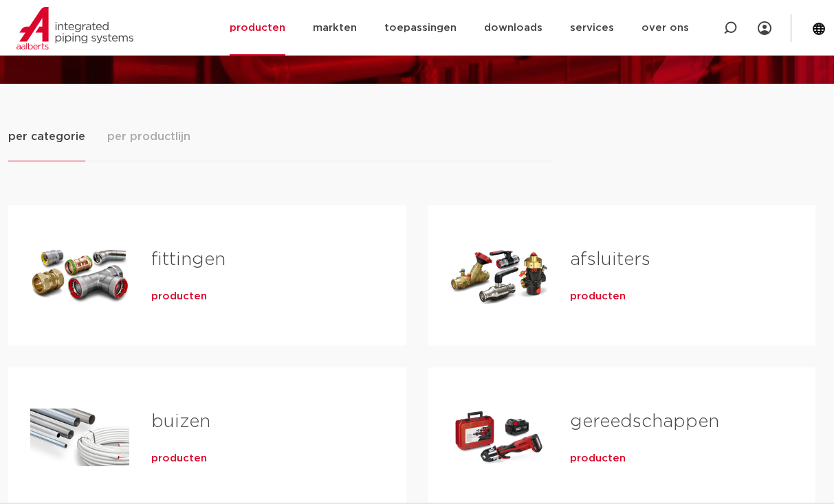 Image resolution: width=834 pixels, height=504 pixels. Describe the element at coordinates (189, 260) in the screenshot. I see `a: fittingen` at that location.